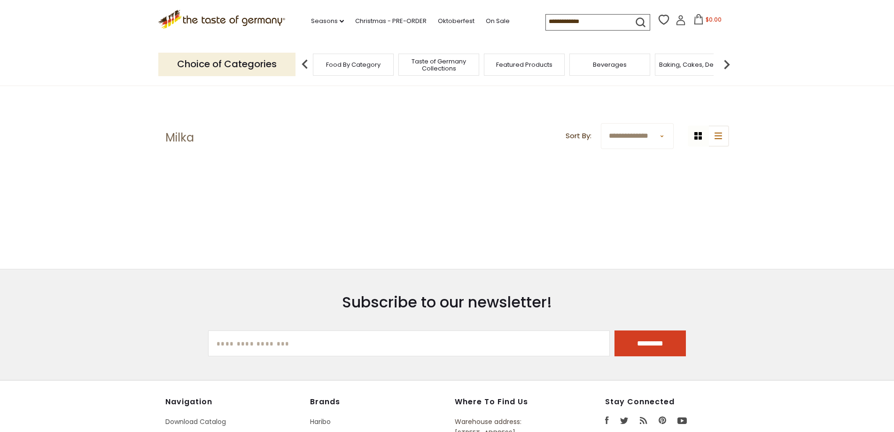 The width and height of the screenshot is (894, 432). Describe the element at coordinates (498, 21) in the screenshot. I see `a: On Sale` at that location.